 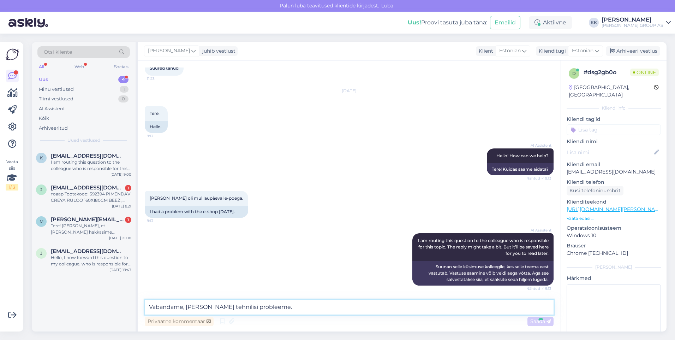 I want to click on p: Märkmed, so click(x=613, y=278).